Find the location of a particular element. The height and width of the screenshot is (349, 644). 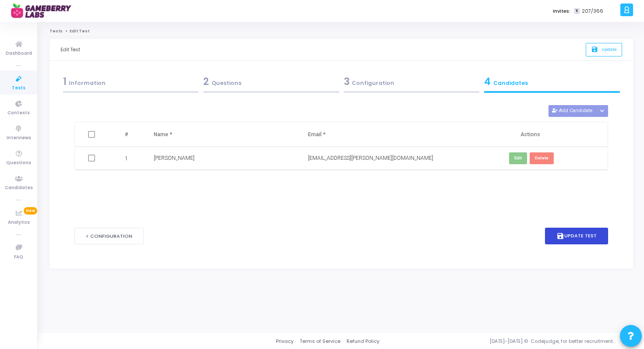

span: Tests is located at coordinates (18, 88).